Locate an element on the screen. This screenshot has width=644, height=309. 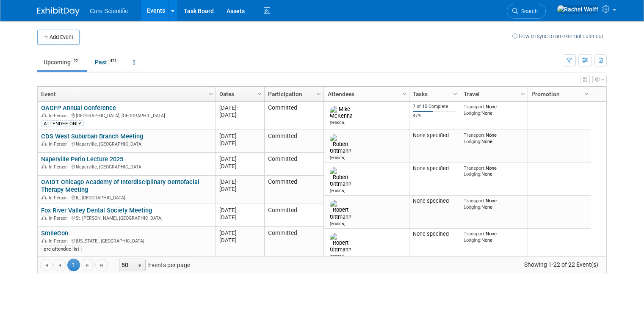
img: Rachel Wolff is located at coordinates (578, 9).